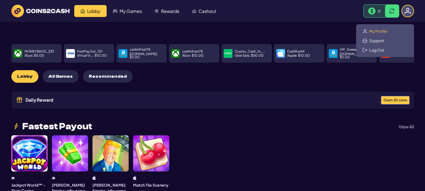 The image size is (425, 191). Describe the element at coordinates (167, 11) in the screenshot. I see `li: Rewards` at that location.